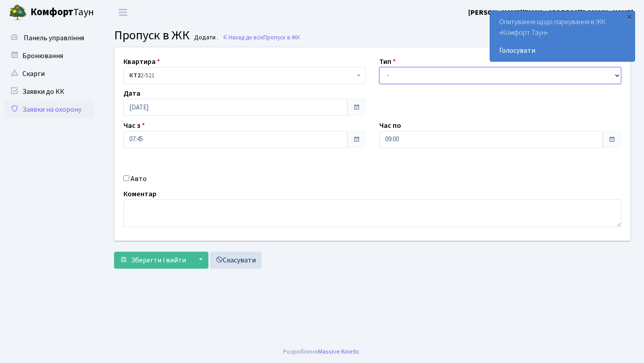 The width and height of the screenshot is (644, 363). Describe the element at coordinates (390, 126) in the screenshot. I see `label: Час по` at that location.